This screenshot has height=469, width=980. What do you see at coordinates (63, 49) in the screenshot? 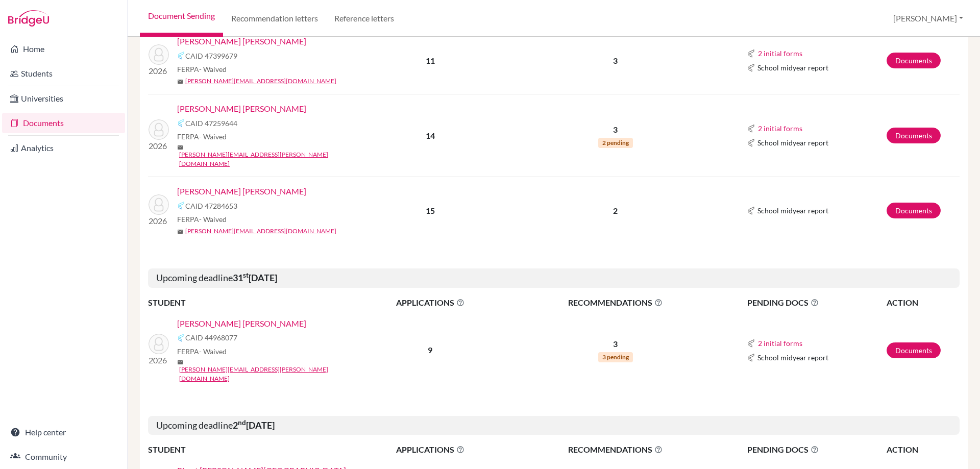
I see `a: Home` at bounding box center [63, 49].